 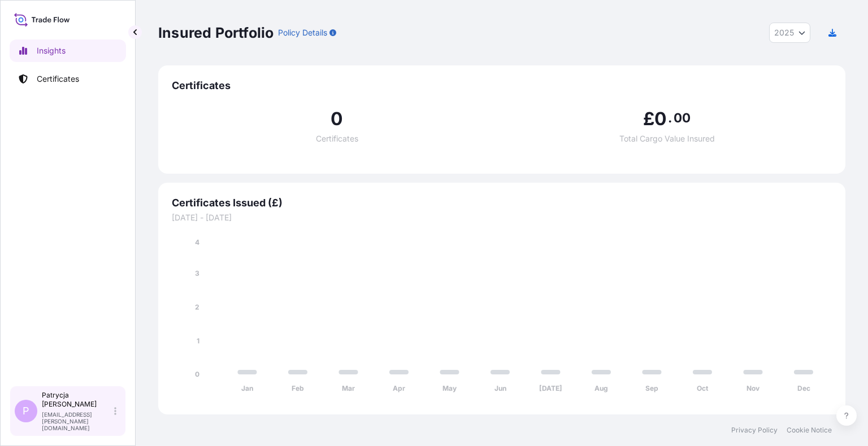 I want to click on tspan: 0, so click(x=197, y=375).